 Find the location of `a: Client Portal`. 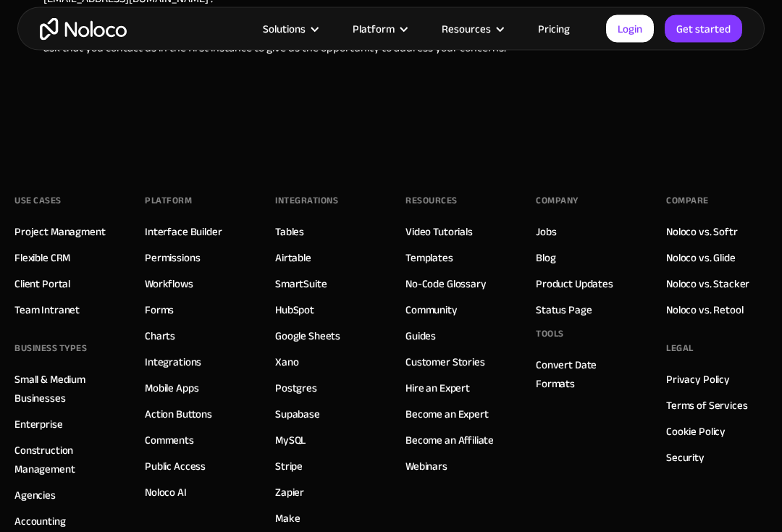

a: Client Portal is located at coordinates (42, 284).